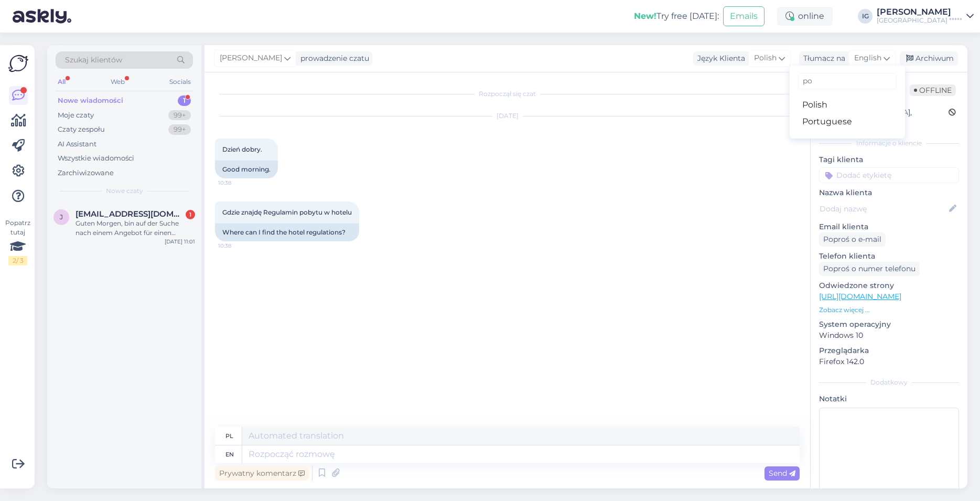  I want to click on div: online, so click(805, 16).